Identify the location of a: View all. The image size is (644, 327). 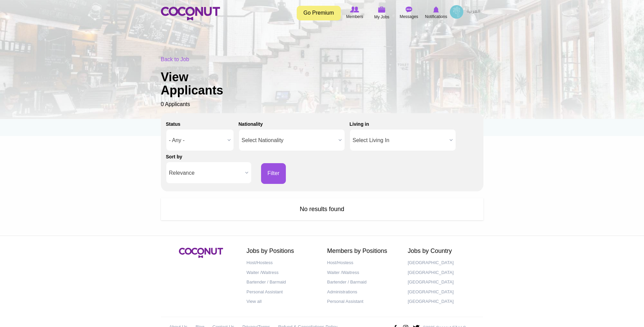
(282, 301).